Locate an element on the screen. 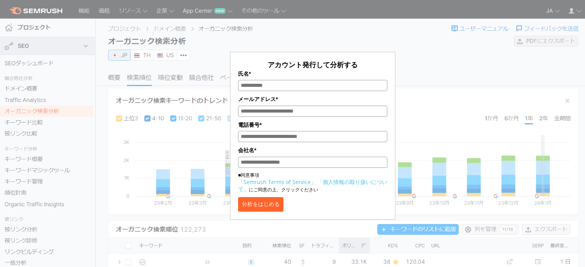  a: 「Semrush Terms of Service」 is located at coordinates (277, 182).